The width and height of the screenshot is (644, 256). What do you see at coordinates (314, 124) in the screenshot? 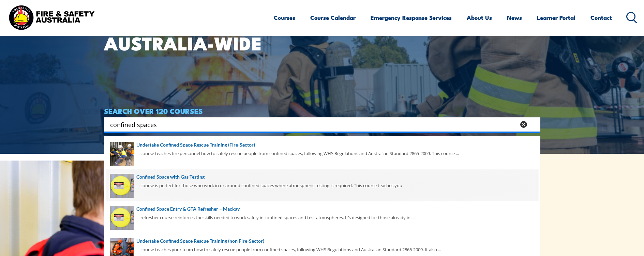
I see `form: Search form` at bounding box center [314, 124].